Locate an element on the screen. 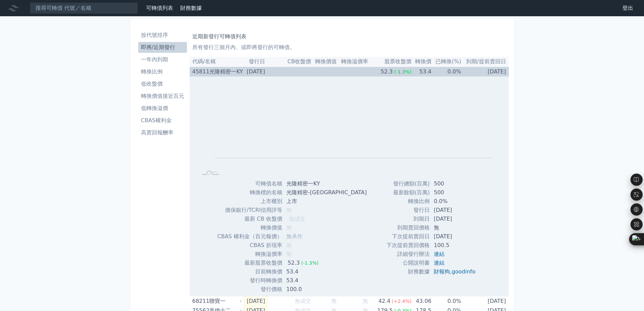 This screenshot has height=311, width=644. span: 無承作 is located at coordinates (294, 236).